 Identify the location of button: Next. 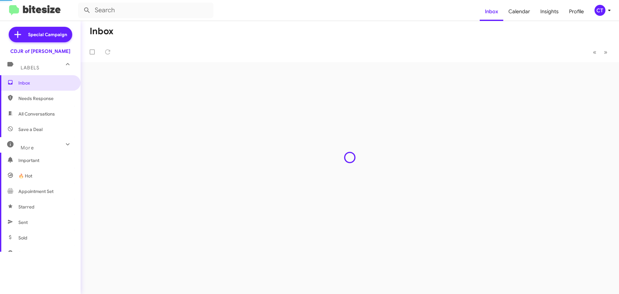
(606, 52).